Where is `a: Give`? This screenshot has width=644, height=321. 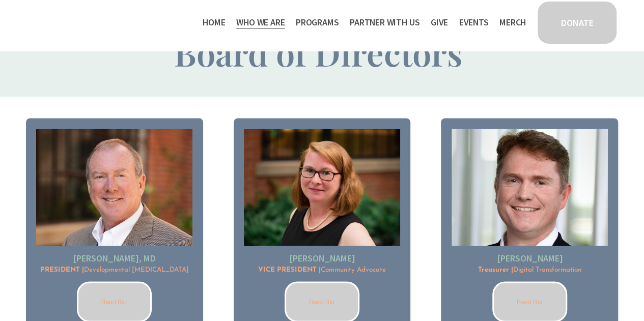 a: Give is located at coordinates (439, 23).